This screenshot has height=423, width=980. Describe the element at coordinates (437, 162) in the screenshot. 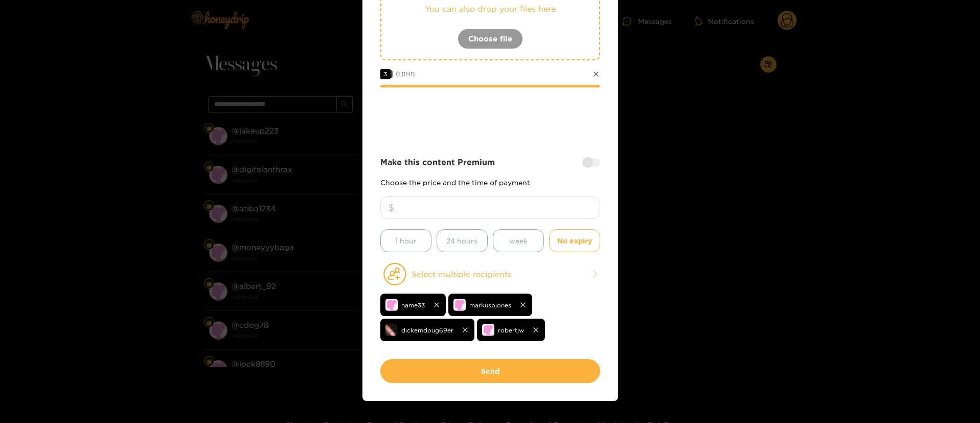

I see `strong: Make this content Premium` at that location.